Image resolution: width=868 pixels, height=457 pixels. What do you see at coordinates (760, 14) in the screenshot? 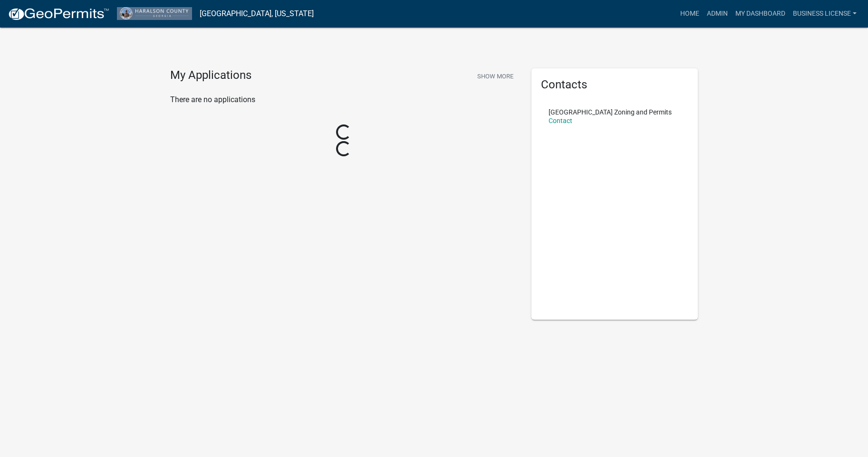
I see `a: My Dashboard` at bounding box center [760, 14].